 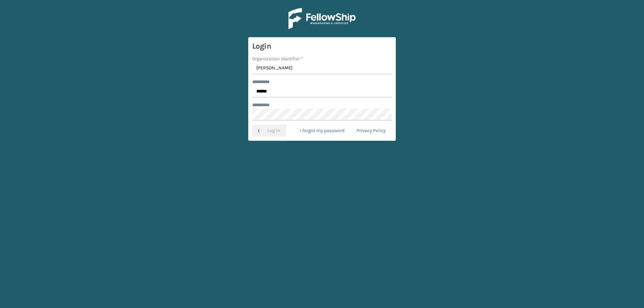 I want to click on label: Organization Identifier, so click(x=277, y=59).